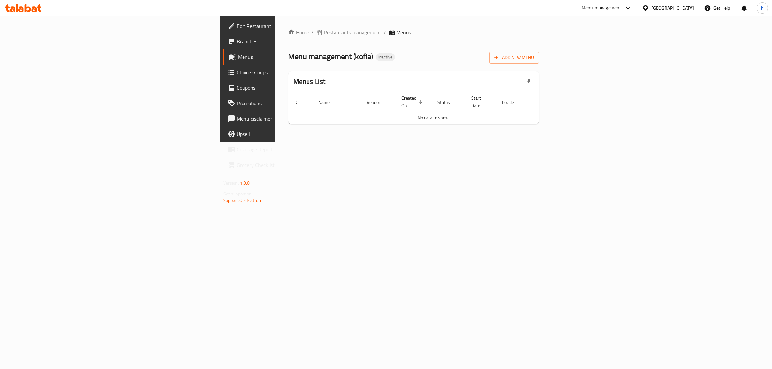 Image resolution: width=772 pixels, height=369 pixels. What do you see at coordinates (245, 183) in the screenshot?
I see `span: 1.0.0` at bounding box center [245, 183].